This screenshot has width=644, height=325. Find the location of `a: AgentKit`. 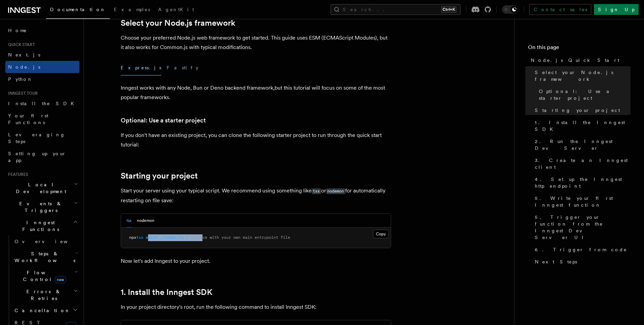

a: AgentKit is located at coordinates (176, 10).